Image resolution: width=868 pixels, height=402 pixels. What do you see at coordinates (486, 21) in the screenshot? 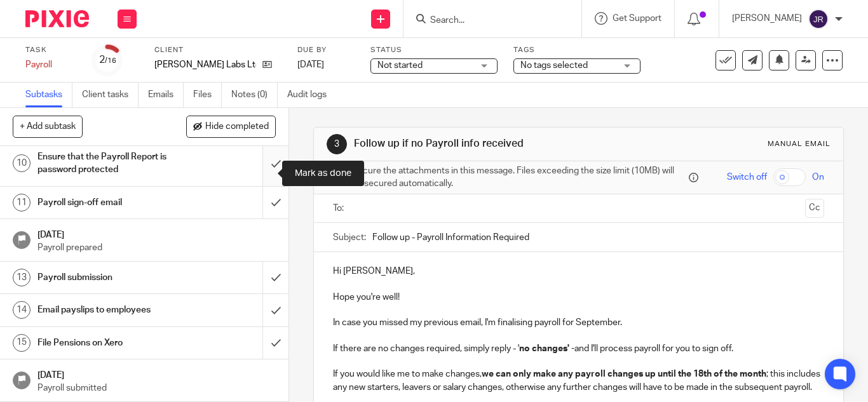
I see `input: Search` at bounding box center [486, 21].